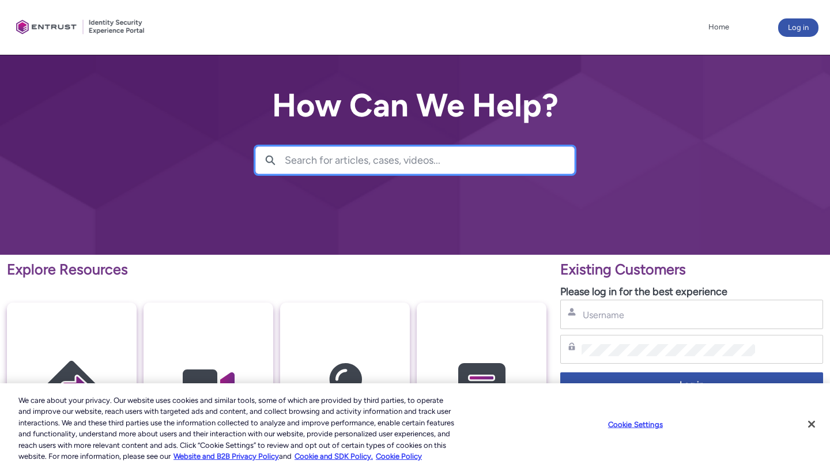 This screenshot has width=830, height=468. What do you see at coordinates (334, 456) in the screenshot?
I see `a: Cookie and SDK Policy.` at bounding box center [334, 456].